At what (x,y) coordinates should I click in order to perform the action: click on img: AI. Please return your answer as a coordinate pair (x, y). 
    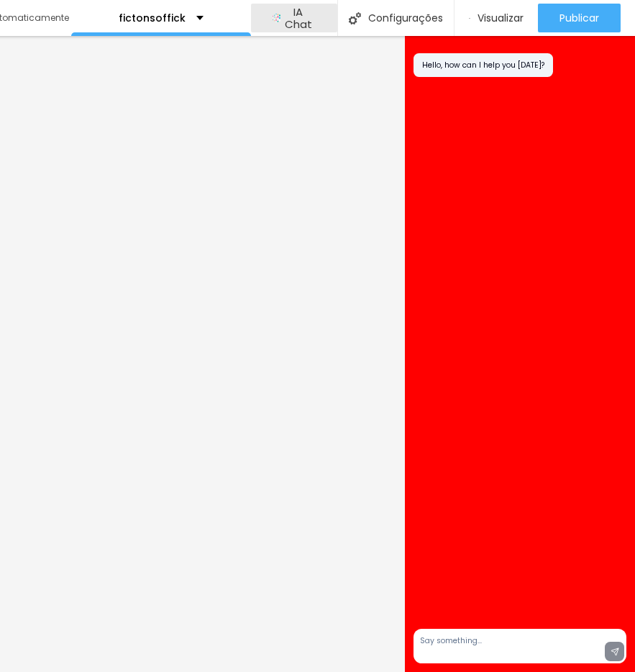
    Looking at the image, I should click on (276, 18).